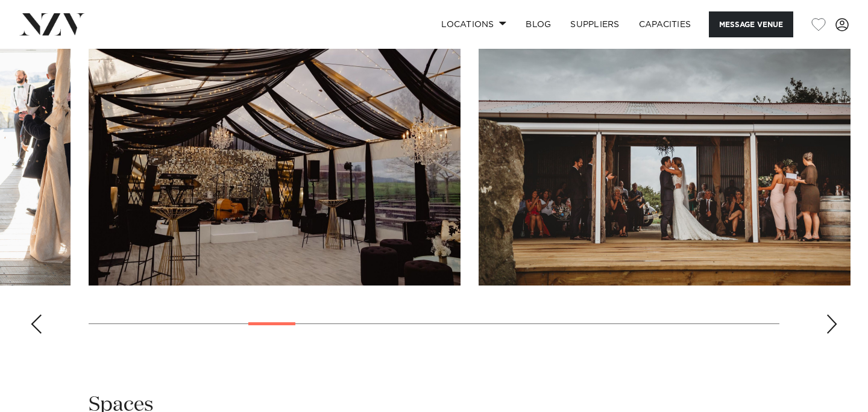 Image resolution: width=868 pixels, height=412 pixels. I want to click on img: nzv-logo.png, so click(52, 24).